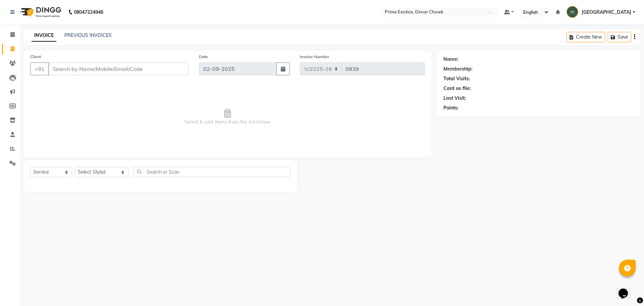  What do you see at coordinates (118, 68) in the screenshot?
I see `input: Search by Name/Mobile/Email/Code` at bounding box center [118, 68].